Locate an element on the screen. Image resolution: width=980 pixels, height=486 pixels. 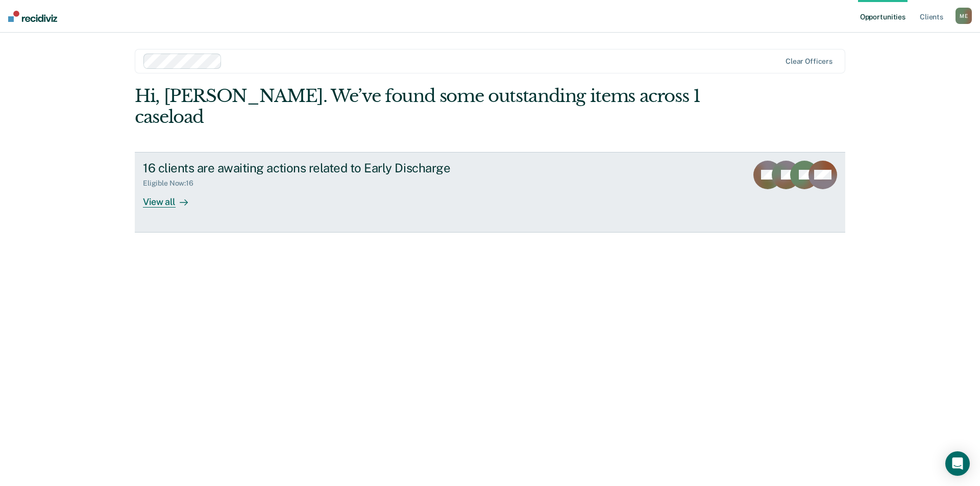
div: 16 clients are awaiting actions related to Early Discharge is located at coordinates (322, 168).